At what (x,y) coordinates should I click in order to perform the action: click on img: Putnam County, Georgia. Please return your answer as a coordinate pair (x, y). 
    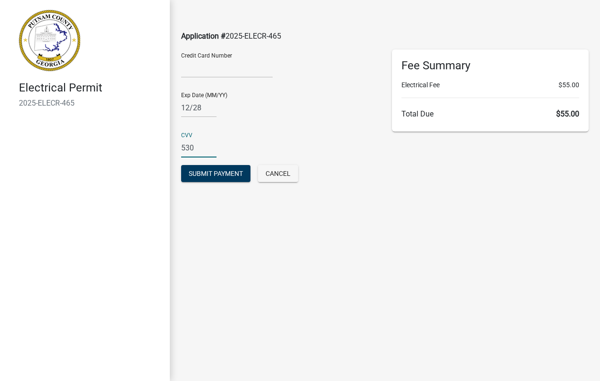
    Looking at the image, I should click on (50, 41).